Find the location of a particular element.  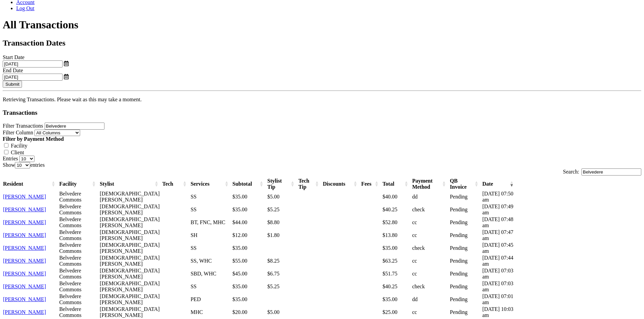

td: $63.25 is located at coordinates (397, 261).